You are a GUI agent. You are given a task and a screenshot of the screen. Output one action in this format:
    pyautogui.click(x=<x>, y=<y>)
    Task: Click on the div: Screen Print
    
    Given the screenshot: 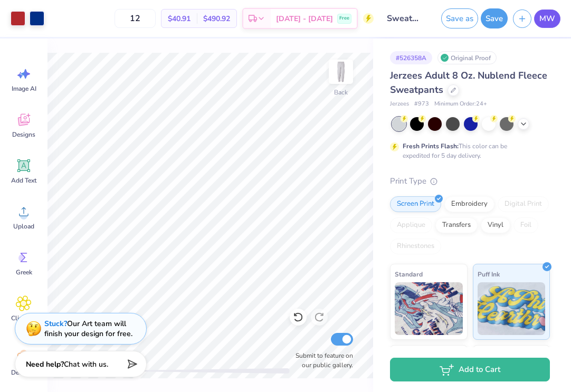 What is the action you would take?
    pyautogui.click(x=416, y=204)
    